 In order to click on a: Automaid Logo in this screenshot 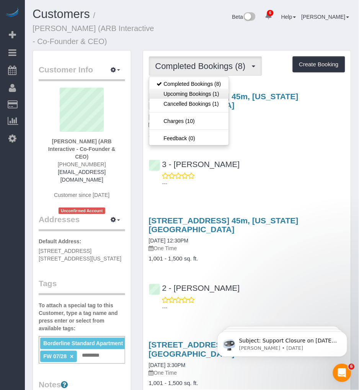, I will do `click(12, 13)`.